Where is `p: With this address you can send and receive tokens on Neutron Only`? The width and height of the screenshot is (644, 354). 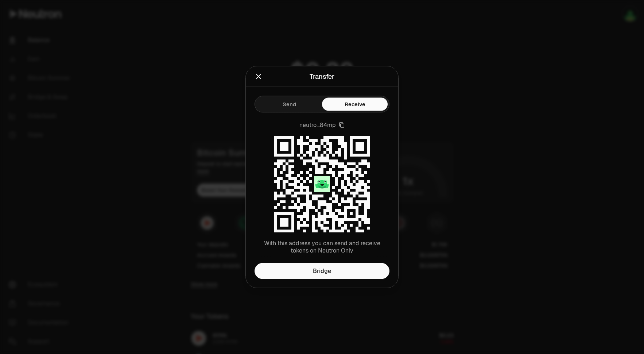 p: With this address you can send and receive tokens on Neutron Only is located at coordinates (322, 247).